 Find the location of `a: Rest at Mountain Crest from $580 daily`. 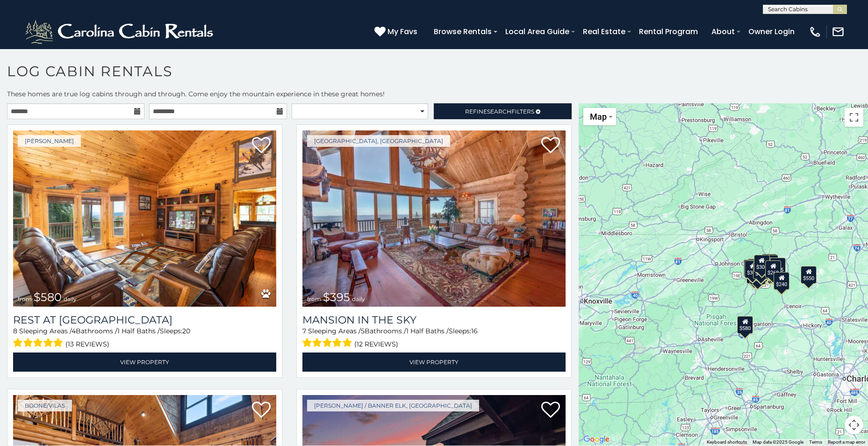

a: Rest at Mountain Crest from $580 daily is located at coordinates (145, 218).